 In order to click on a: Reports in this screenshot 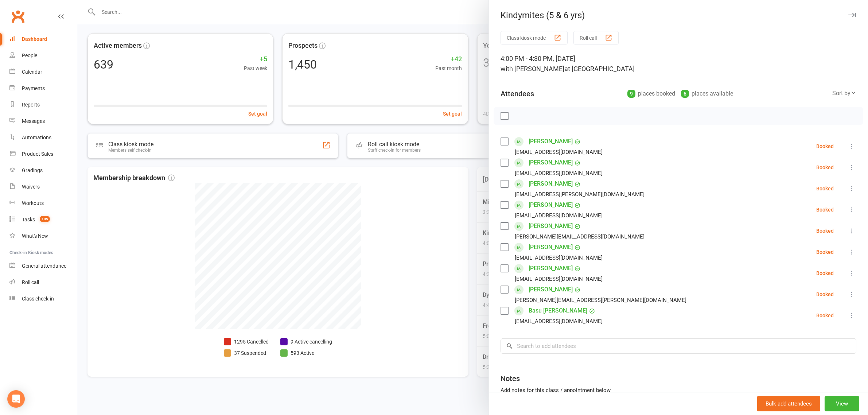, I will do `click(43, 105)`.